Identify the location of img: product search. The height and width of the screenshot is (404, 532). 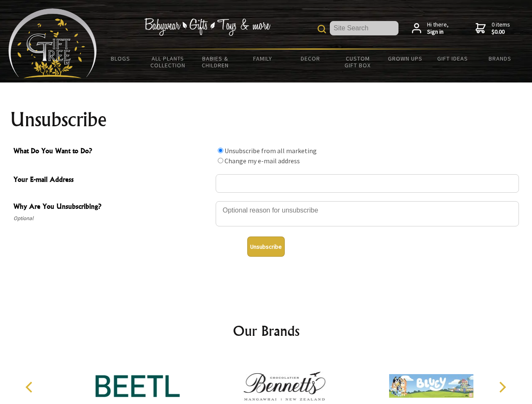
(322, 29).